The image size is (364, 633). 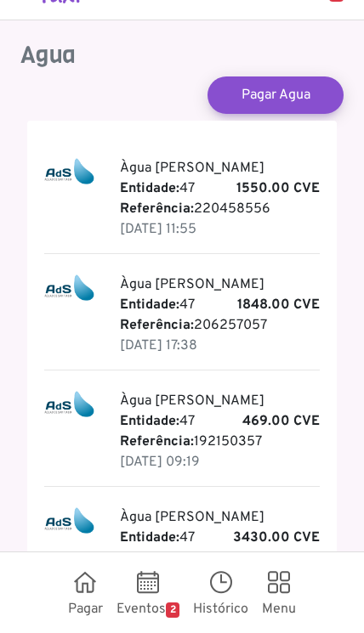 I want to click on span: 2, so click(x=173, y=610).